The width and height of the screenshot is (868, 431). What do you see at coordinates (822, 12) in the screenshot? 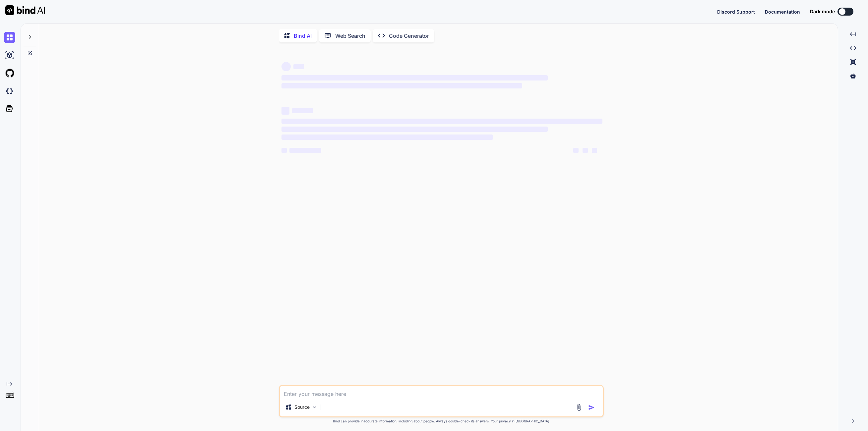
I see `span: Dark mode` at bounding box center [822, 12].